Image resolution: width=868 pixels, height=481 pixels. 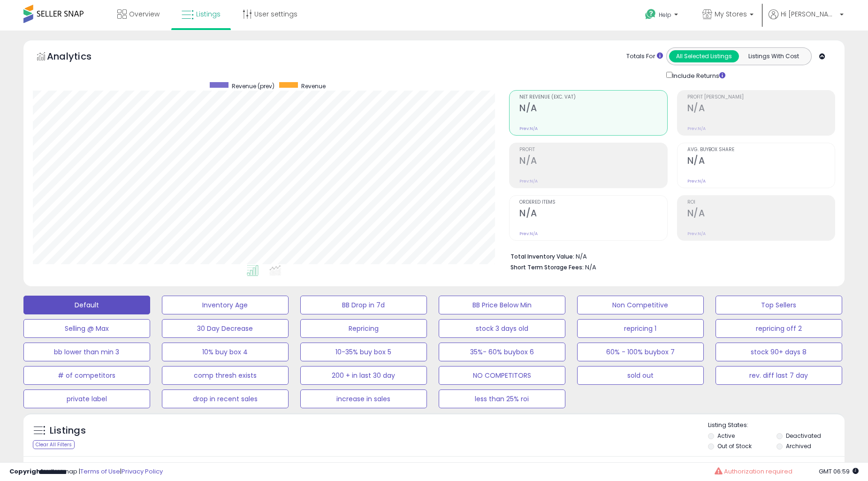 I want to click on span: Revenue (prev), so click(x=253, y=86).